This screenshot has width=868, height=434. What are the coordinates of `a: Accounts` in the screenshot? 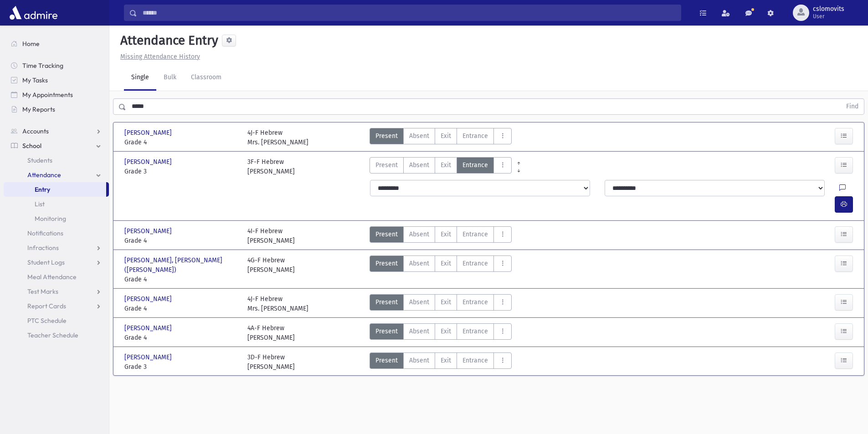 It's located at (56, 131).